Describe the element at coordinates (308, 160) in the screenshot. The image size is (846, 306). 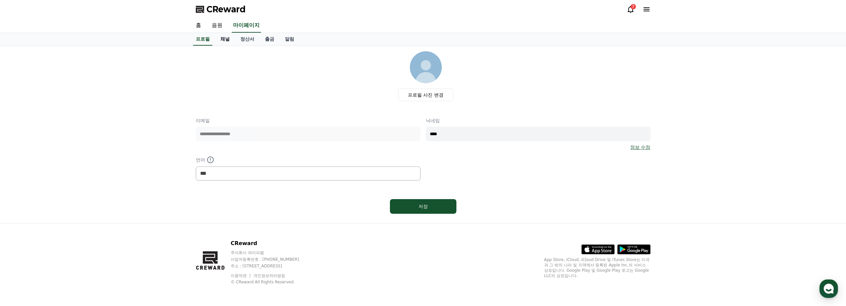
I see `p: 언어` at that location.